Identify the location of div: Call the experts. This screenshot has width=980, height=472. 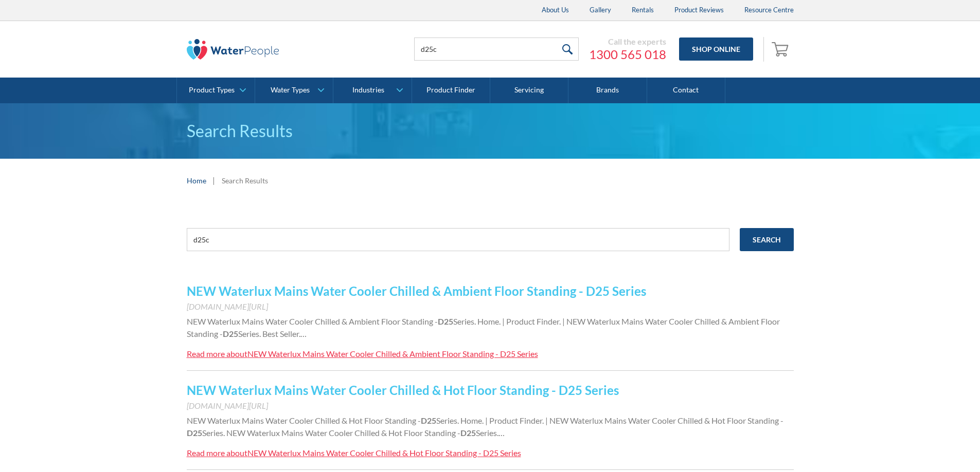
(628, 42).